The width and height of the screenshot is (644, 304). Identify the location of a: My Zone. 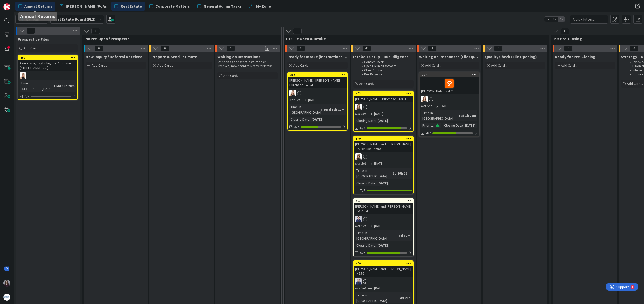
(260, 6).